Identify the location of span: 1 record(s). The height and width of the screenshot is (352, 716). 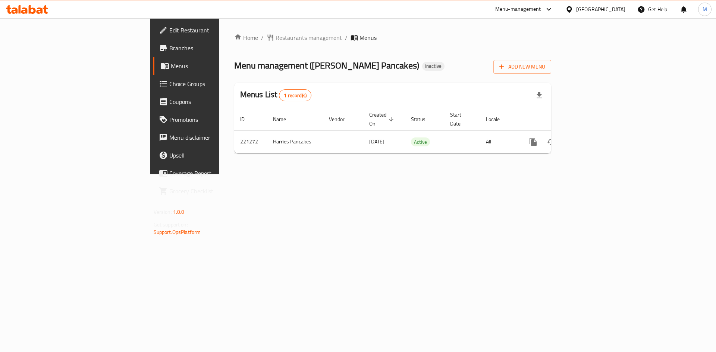
(295, 95).